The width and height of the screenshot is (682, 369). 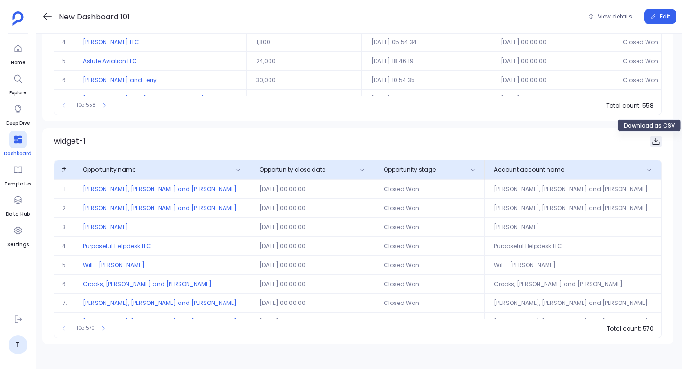 I want to click on td: 1., so click(x=64, y=189).